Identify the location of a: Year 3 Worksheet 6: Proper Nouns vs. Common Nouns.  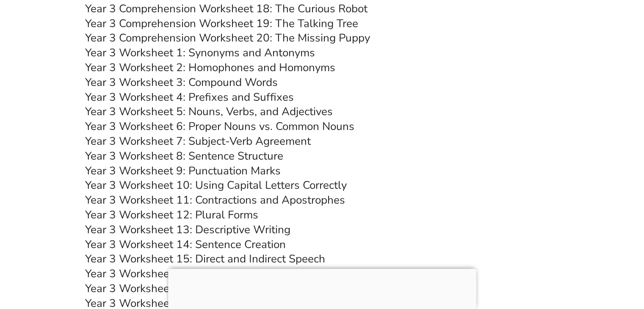
(220, 126).